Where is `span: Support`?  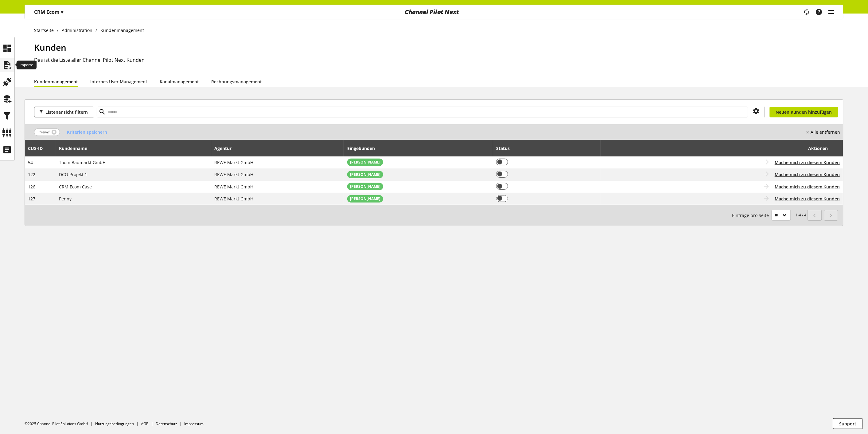
span: Support is located at coordinates (848, 424).